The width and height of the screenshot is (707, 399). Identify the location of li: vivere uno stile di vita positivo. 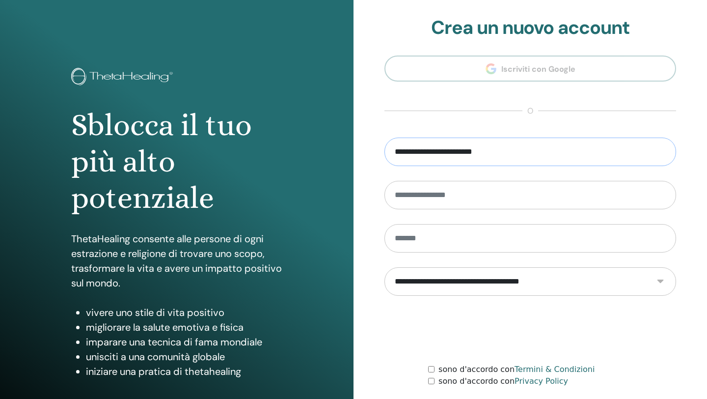
(184, 312).